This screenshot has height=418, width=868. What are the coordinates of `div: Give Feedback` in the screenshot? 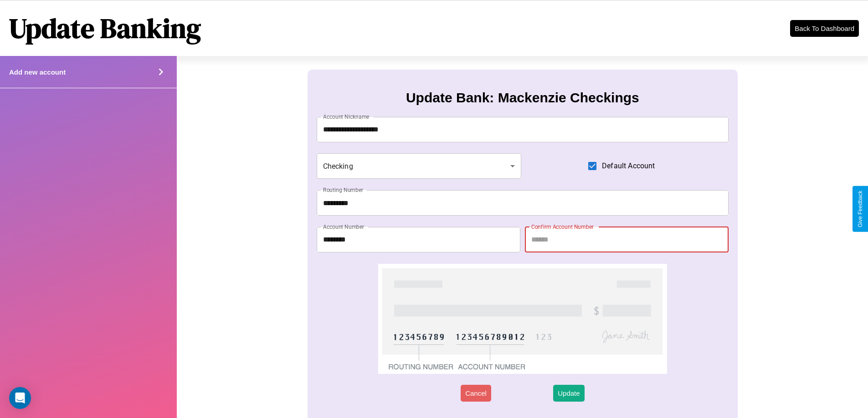 It's located at (860, 209).